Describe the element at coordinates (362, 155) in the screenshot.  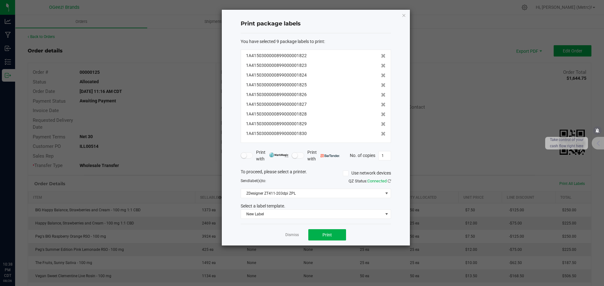
I see `span: No. of copies` at that location.